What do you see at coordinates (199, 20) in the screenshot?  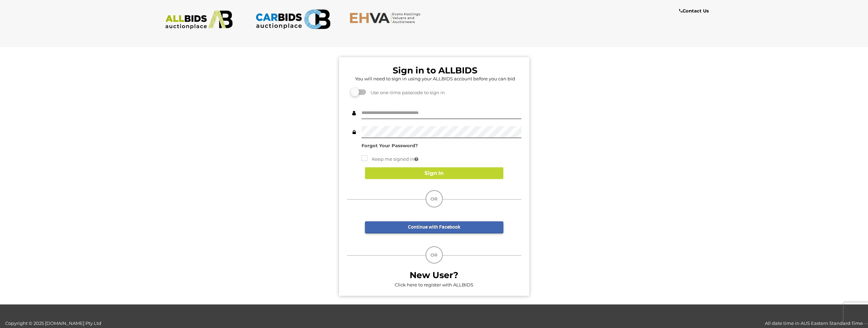 I see `img: ALLBIDS.com.au` at bounding box center [199, 20].